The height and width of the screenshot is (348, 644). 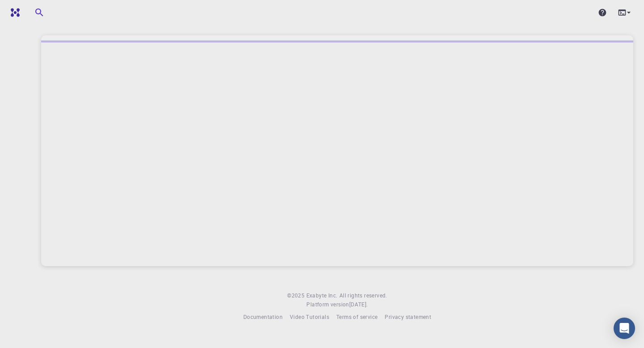 I want to click on span: Platform version, so click(x=327, y=305).